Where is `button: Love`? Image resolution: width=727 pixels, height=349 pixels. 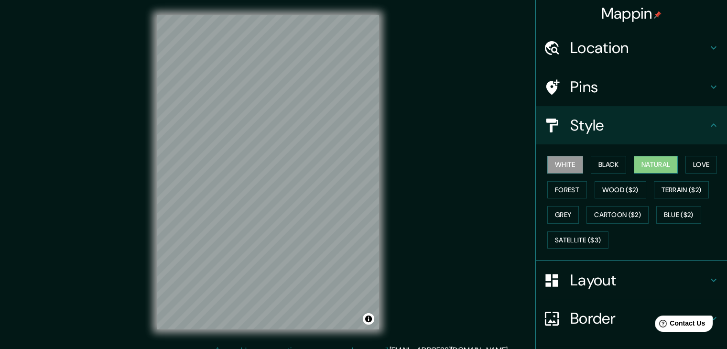
button: Love is located at coordinates (701, 164).